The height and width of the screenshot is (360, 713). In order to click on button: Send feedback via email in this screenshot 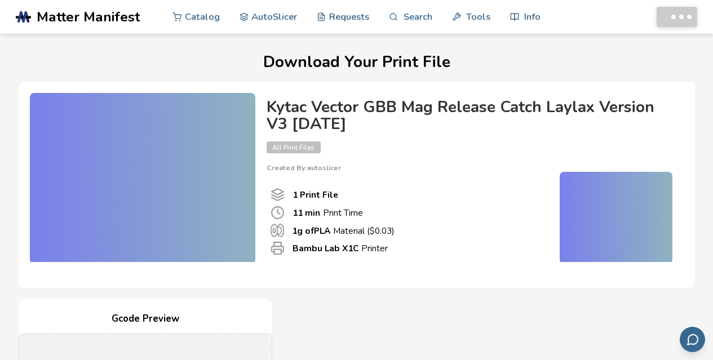, I will do `click(692, 339)`.